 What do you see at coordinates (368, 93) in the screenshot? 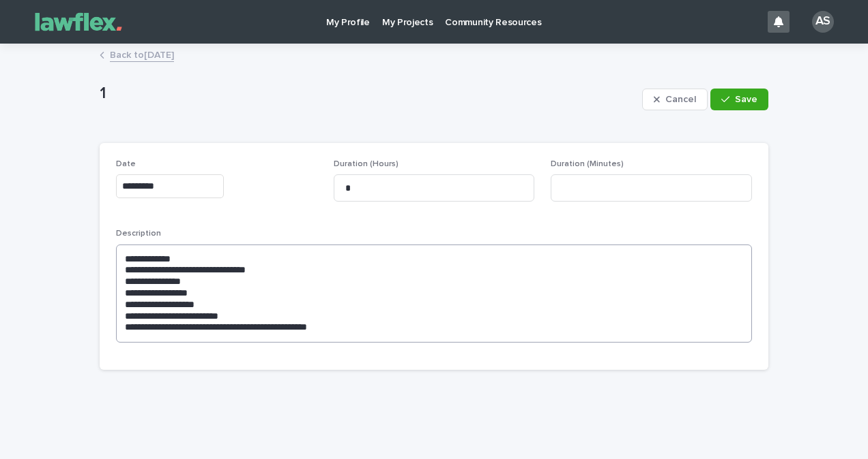
I see `p: 1` at bounding box center [368, 93].